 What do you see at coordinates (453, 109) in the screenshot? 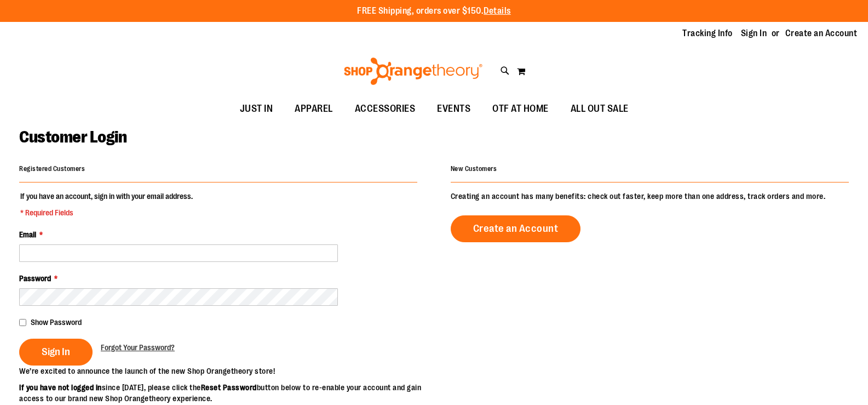
I see `span: EVENTS` at bounding box center [453, 109].